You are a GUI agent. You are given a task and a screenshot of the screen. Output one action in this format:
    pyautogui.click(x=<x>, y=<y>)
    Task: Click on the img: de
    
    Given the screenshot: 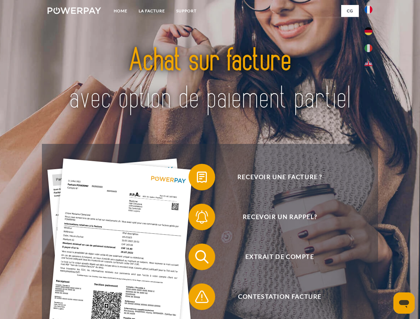 What is the action you would take?
    pyautogui.click(x=369, y=31)
    